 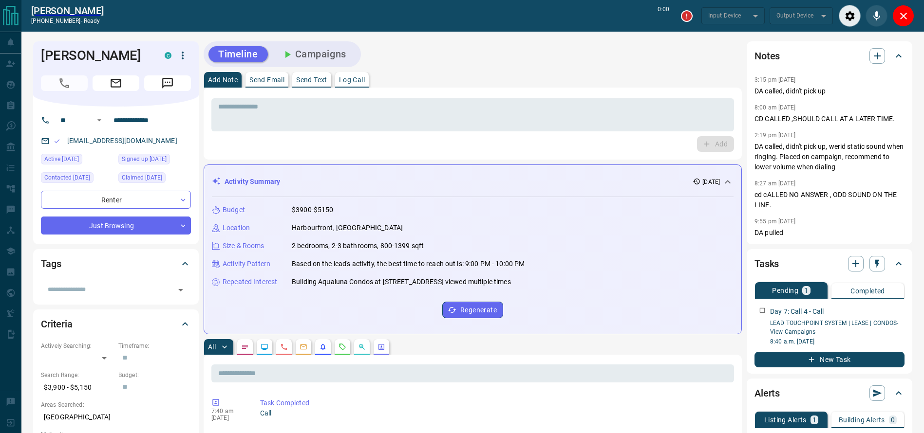 I want to click on div: Mon Oct 06 2025, so click(x=77, y=161).